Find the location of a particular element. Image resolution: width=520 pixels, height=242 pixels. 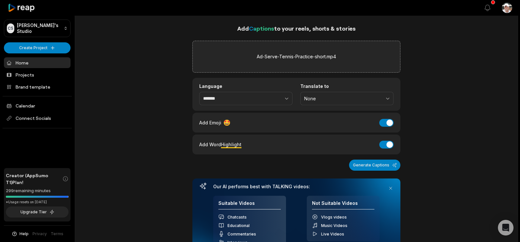

span: Chatcasts is located at coordinates (237, 216).